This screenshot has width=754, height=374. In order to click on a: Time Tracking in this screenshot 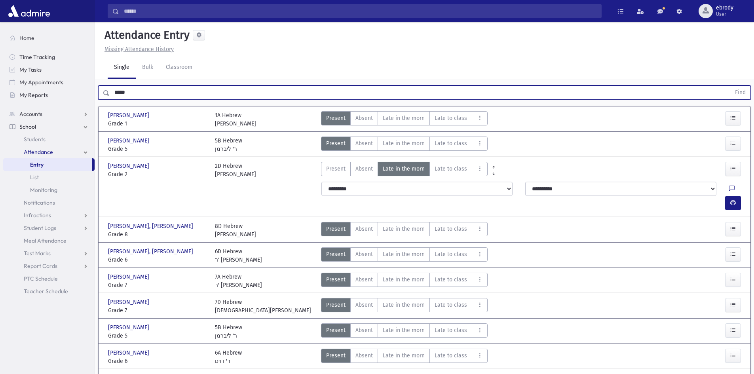, I will do `click(49, 57)`.